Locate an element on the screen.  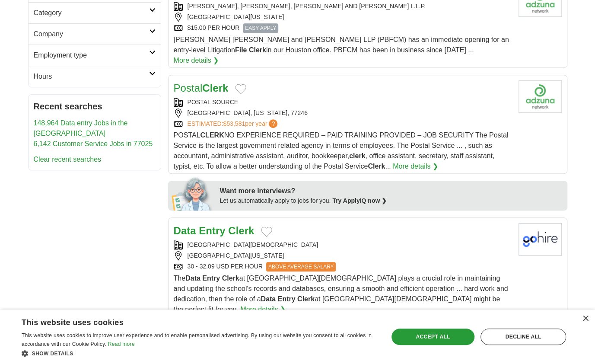
h2: Recent searches is located at coordinates (94, 106).